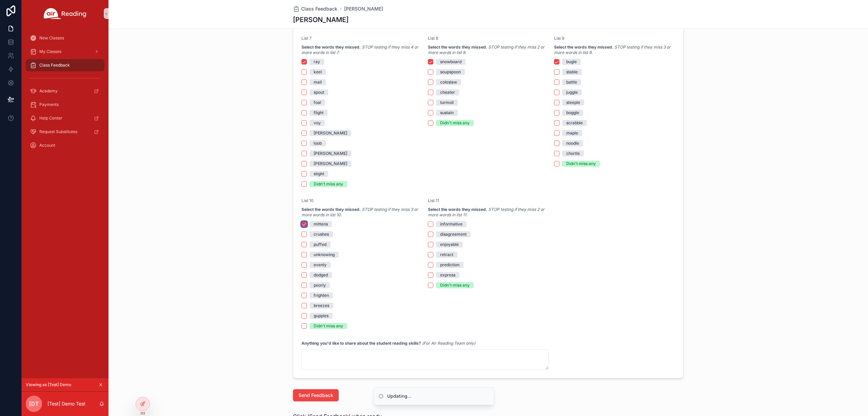  What do you see at coordinates (449, 244) in the screenshot?
I see `div: enjoyable` at bounding box center [449, 244].